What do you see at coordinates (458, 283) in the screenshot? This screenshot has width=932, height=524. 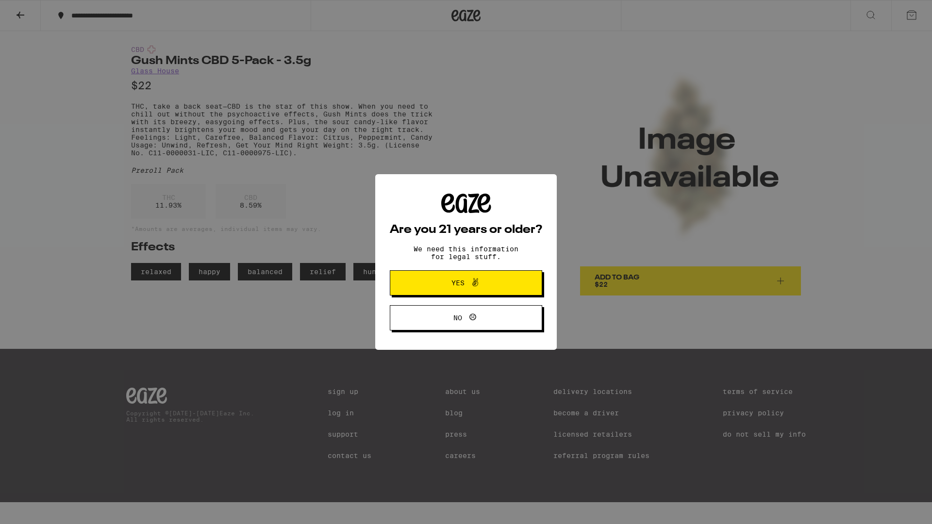 I see `span: Yes` at bounding box center [458, 283].